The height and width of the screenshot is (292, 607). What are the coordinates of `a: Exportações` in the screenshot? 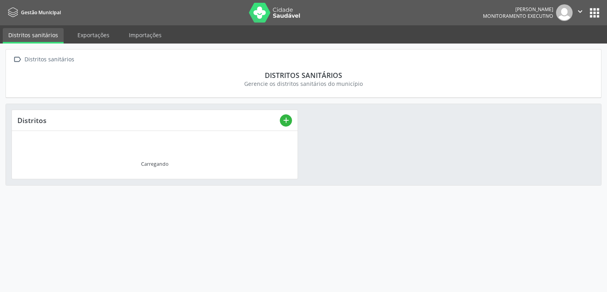 It's located at (93, 35).